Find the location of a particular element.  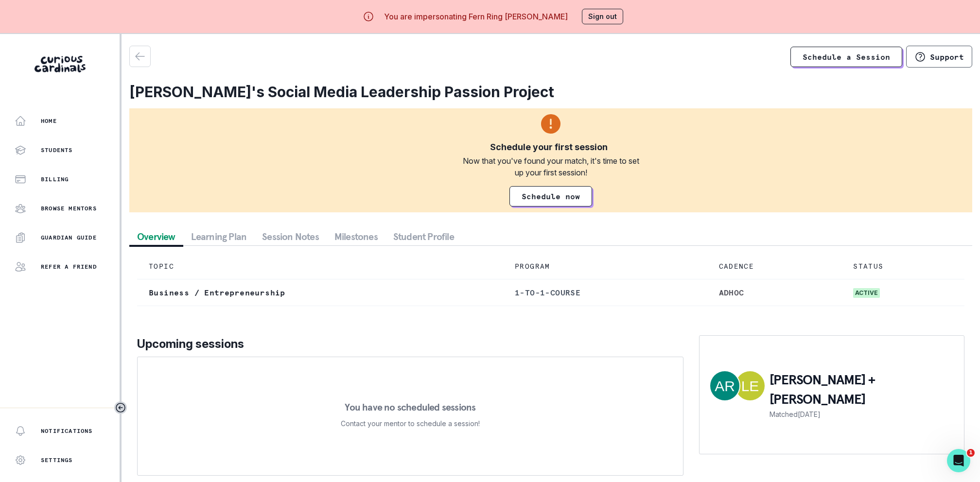

img: Alexandra Roe is located at coordinates (724, 386).